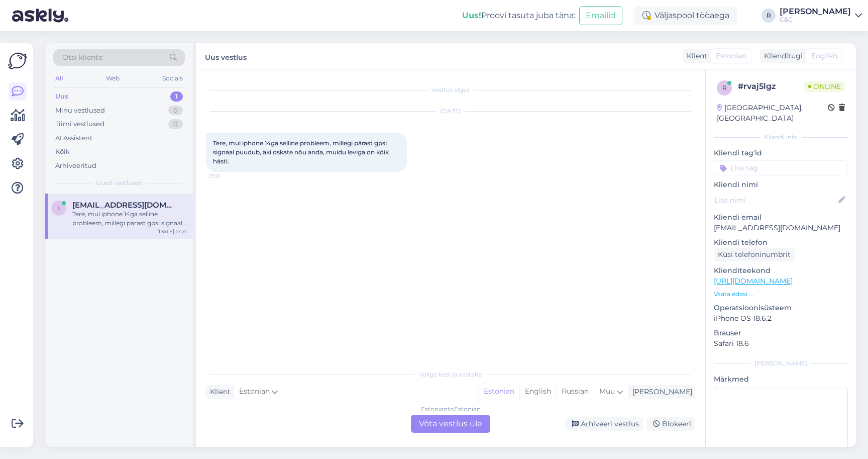 This screenshot has width=868, height=459. I want to click on span: 17:21, so click(227, 176).